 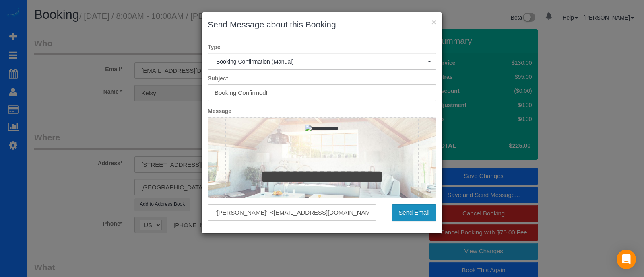 I want to click on label: Subject, so click(x=322, y=78).